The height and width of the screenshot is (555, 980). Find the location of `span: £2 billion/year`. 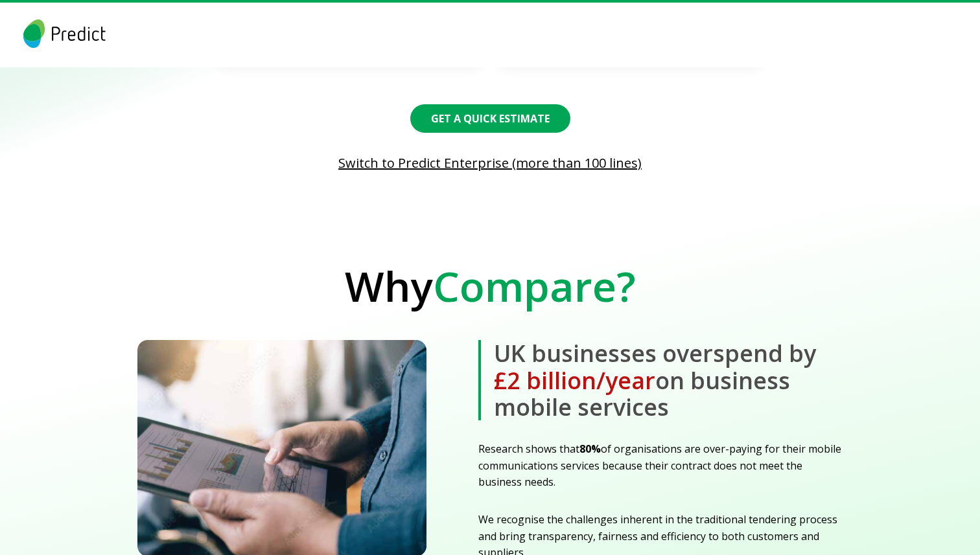

span: £2 billion/year is located at coordinates (574, 381).